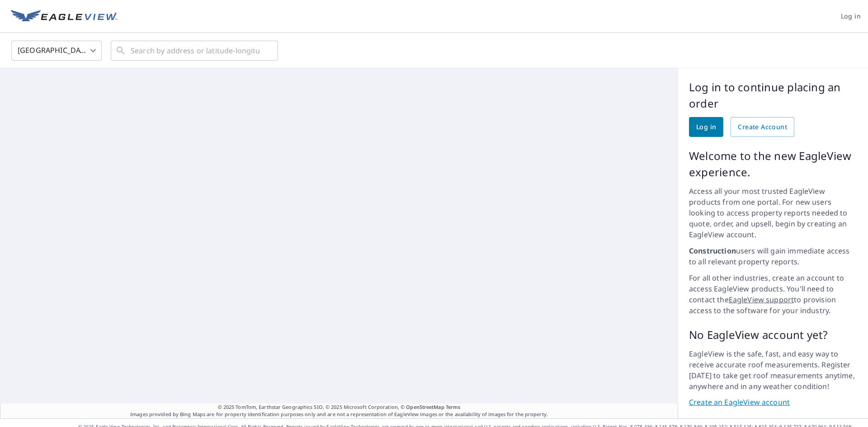  What do you see at coordinates (773, 213) in the screenshot?
I see `p: Access all your most trusted EagleView products from one portal. For new users looking to access ...` at bounding box center [773, 213].